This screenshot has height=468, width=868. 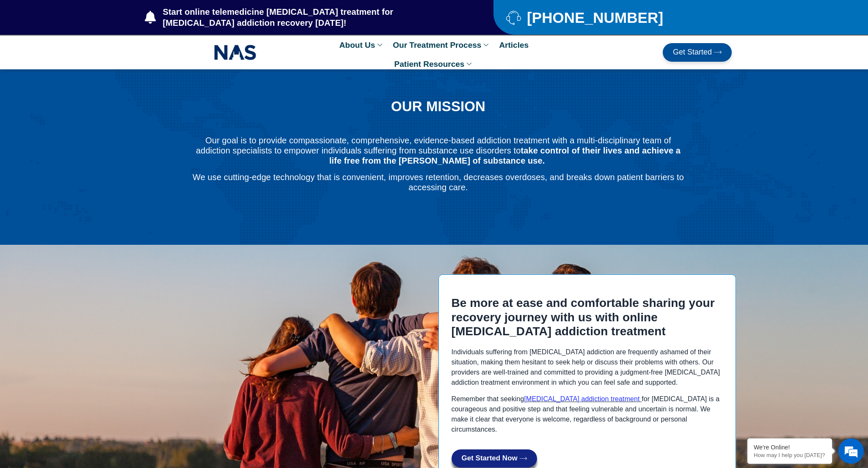 I want to click on img: NAS_email_signature-removebg-preview.png, so click(x=235, y=52).